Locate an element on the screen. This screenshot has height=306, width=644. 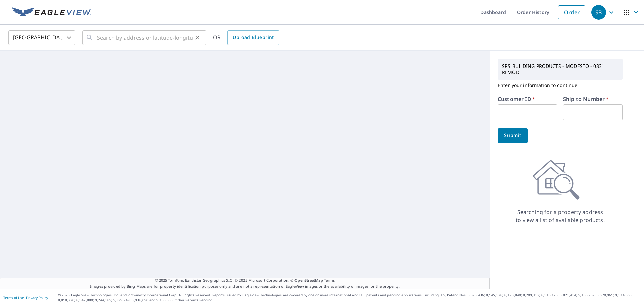
button: Submit is located at coordinates (513, 136).